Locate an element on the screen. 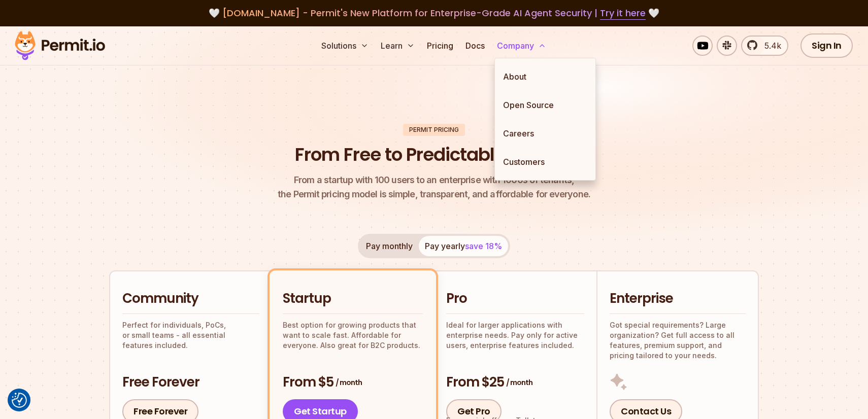  a: Docs is located at coordinates (475, 46).